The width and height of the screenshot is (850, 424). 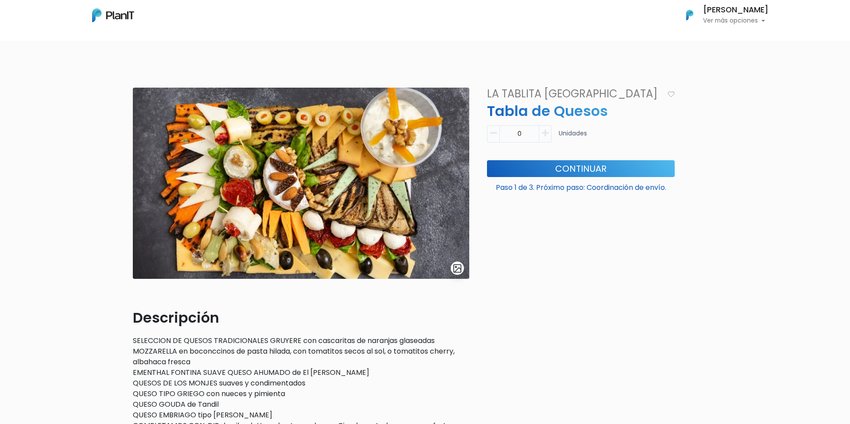 I want to click on img: gallery-light, so click(x=457, y=268).